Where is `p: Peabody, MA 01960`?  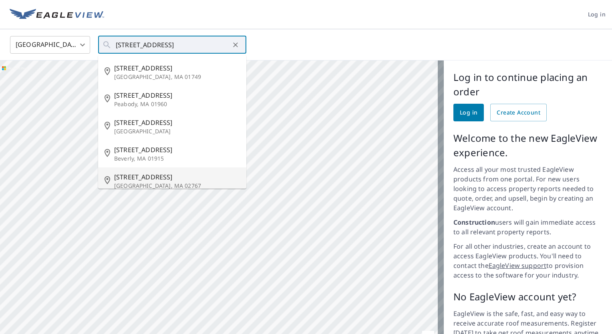 p: Peabody, MA 01960 is located at coordinates (177, 104).